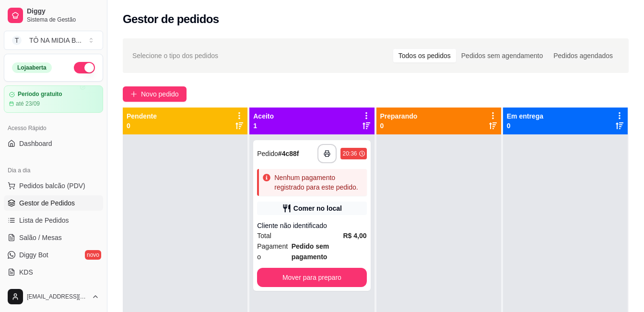 This screenshot has width=644, height=312. What do you see at coordinates (175, 55) in the screenshot?
I see `span: Selecione o tipo dos pedidos` at bounding box center [175, 55].